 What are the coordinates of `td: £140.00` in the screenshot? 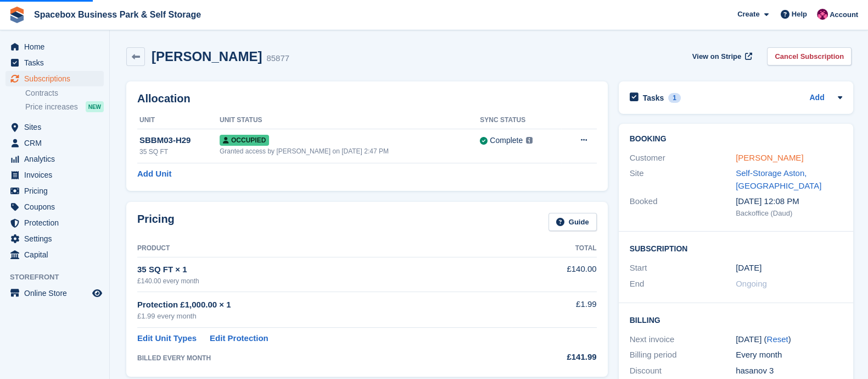 It's located at (554, 274).